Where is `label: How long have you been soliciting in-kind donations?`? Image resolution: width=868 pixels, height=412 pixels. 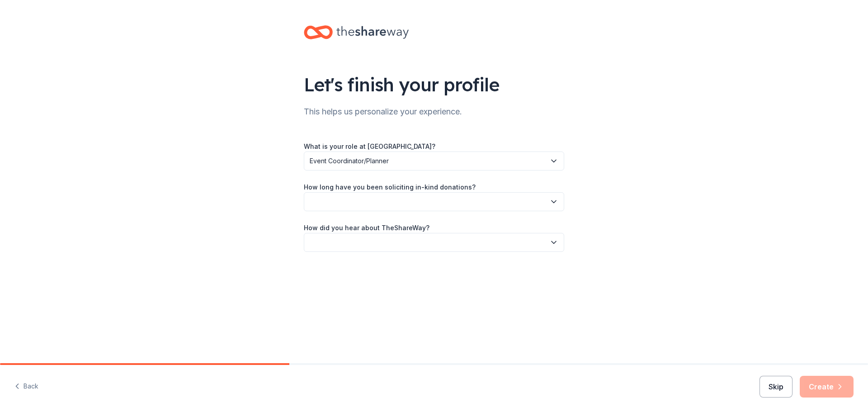 label: How long have you been soliciting in-kind donations? is located at coordinates (389, 188).